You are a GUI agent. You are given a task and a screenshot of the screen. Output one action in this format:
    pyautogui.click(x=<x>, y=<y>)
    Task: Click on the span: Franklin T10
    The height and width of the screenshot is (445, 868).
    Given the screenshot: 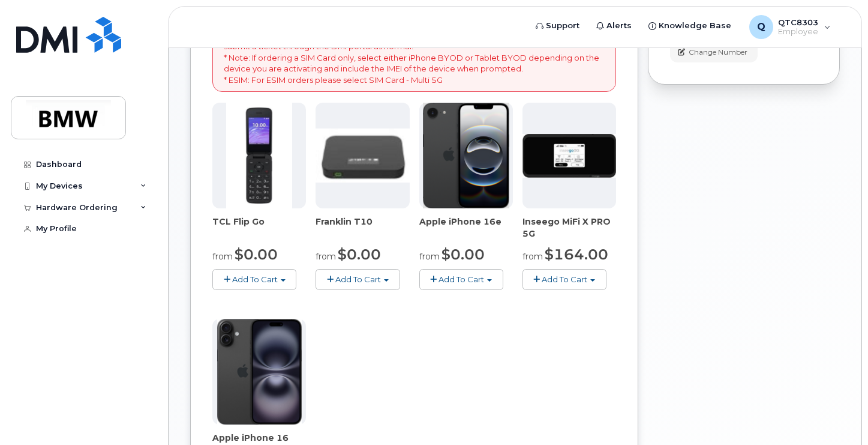 What is the action you would take?
    pyautogui.click(x=363, y=228)
    